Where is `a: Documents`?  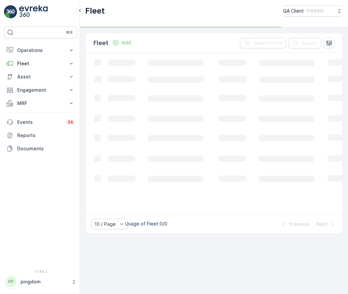 a: Documents is located at coordinates (40, 149).